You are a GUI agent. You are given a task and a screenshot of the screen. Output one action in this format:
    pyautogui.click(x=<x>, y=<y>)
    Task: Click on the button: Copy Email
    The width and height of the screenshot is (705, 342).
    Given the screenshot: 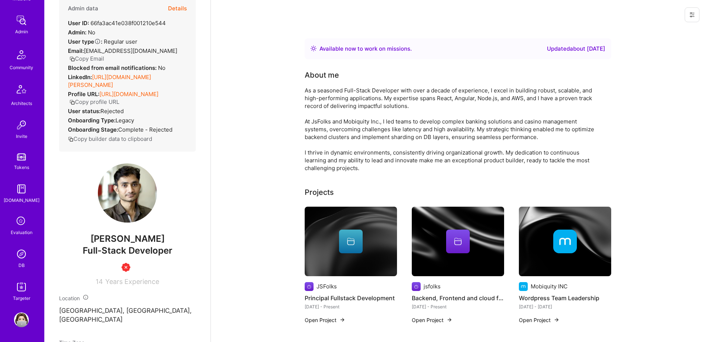 What is the action you would take?
    pyautogui.click(x=87, y=58)
    